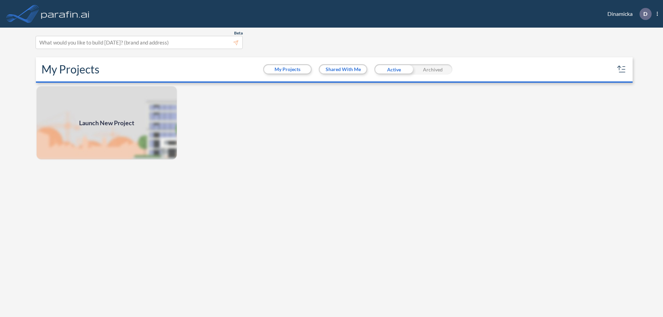  I want to click on span: Launch New Project, so click(107, 123).